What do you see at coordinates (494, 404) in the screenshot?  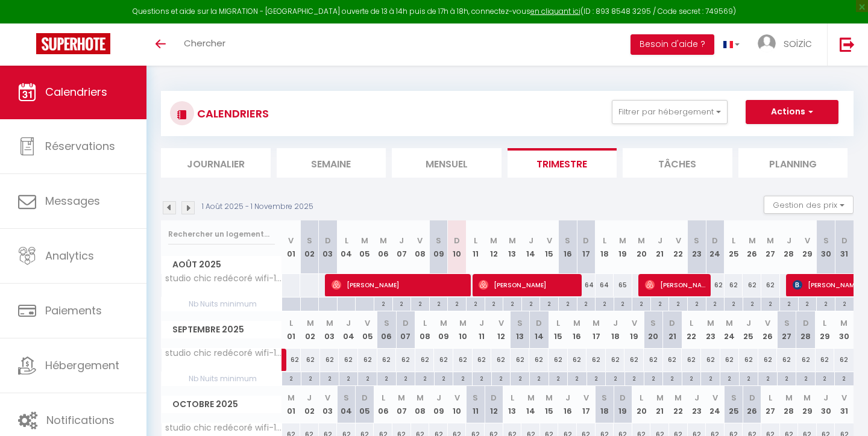 I see `th: 12` at bounding box center [494, 404].